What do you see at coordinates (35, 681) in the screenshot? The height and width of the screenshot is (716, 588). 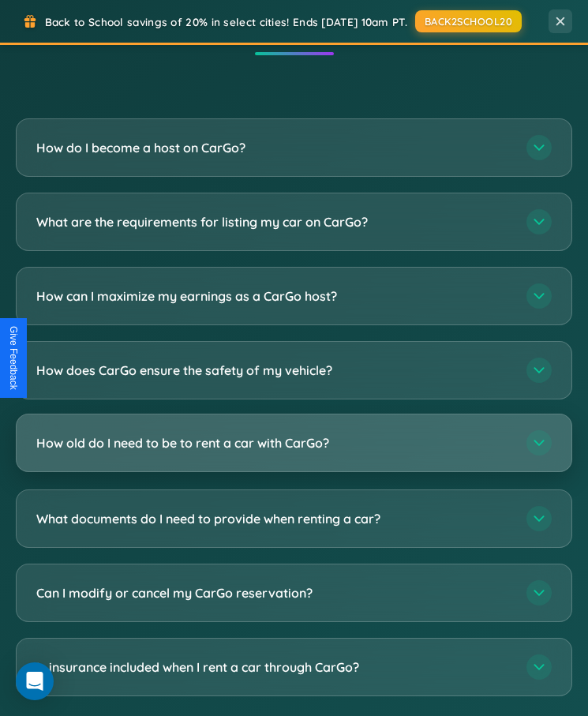 I see `div: Open Intercom Messenger` at bounding box center [35, 681].